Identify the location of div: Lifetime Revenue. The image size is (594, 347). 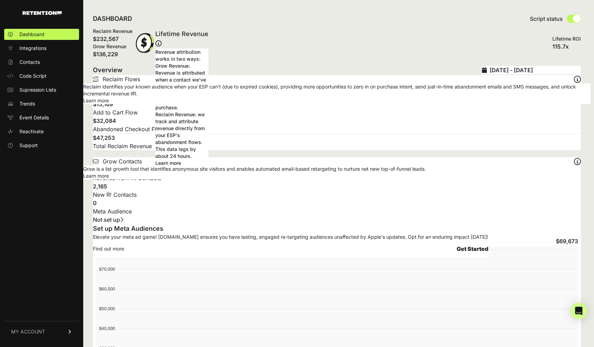
(182, 39).